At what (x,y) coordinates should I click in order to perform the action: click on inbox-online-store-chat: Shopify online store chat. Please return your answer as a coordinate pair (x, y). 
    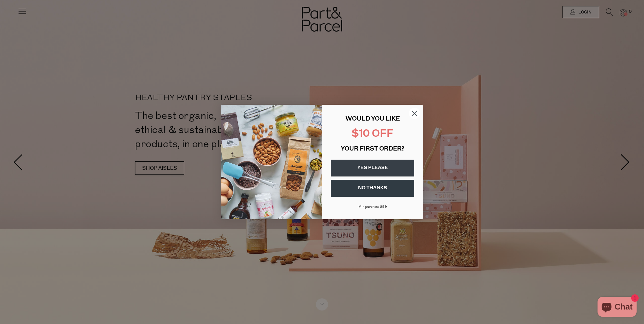
    Looking at the image, I should click on (617, 307).